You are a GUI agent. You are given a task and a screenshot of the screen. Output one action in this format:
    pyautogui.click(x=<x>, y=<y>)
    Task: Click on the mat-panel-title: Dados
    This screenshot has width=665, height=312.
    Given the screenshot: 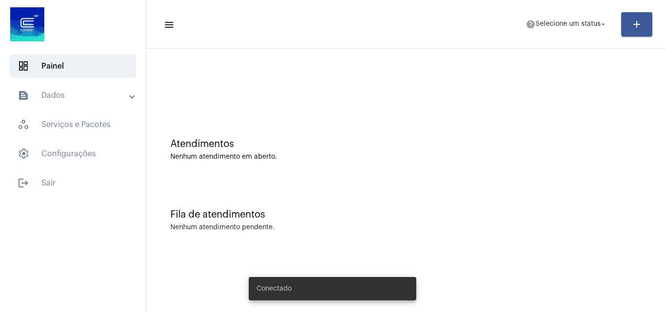 What is the action you would take?
    pyautogui.click(x=74, y=95)
    